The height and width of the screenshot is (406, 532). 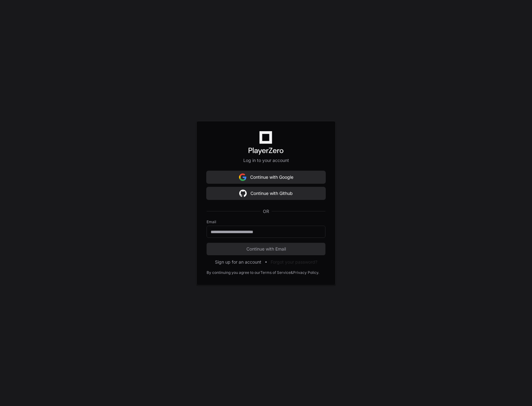 What do you see at coordinates (266, 177) in the screenshot?
I see `button: Continue with Google` at bounding box center [266, 177].